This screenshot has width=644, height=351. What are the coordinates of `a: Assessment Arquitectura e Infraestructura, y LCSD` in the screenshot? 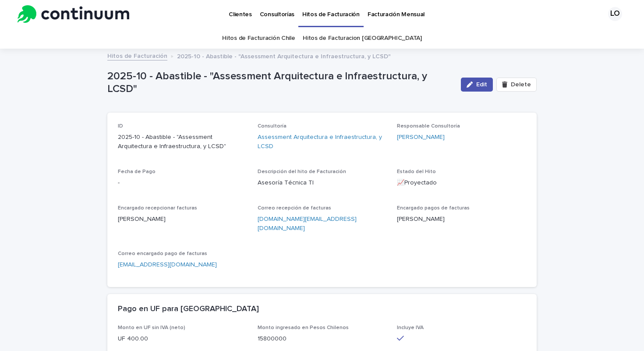 It's located at (322, 142).